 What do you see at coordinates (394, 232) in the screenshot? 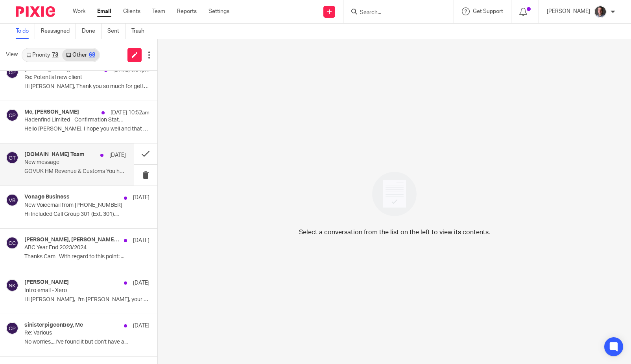
I see `p: Select a conversation from the list on the left to view its contents.` at bounding box center [394, 232].